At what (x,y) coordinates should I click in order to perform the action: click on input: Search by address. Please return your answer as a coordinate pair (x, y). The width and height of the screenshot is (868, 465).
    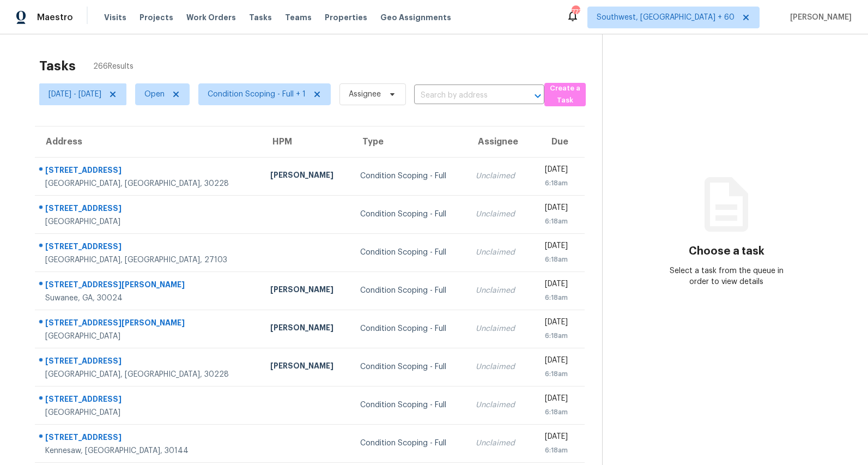
    Looking at the image, I should click on (464, 95).